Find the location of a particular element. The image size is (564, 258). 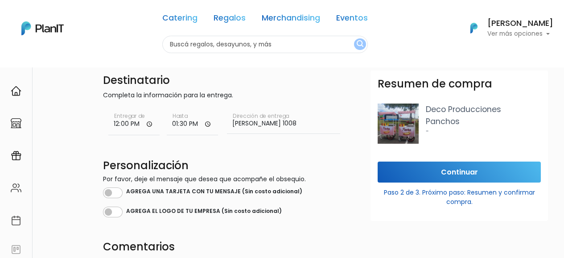

p: Por favor, deje el mensaje que desea que acompañe el obsequio. is located at coordinates (223, 179).